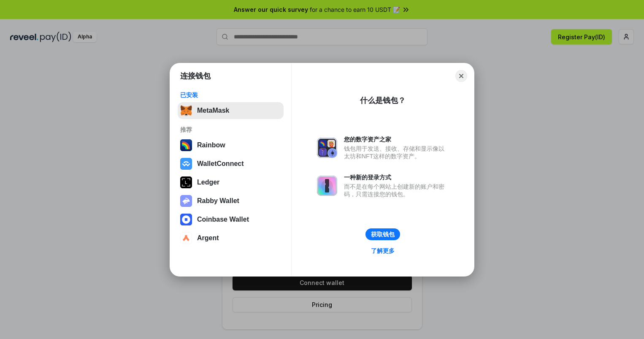 Image resolution: width=644 pixels, height=339 pixels. I want to click on div: Ledger, so click(208, 182).